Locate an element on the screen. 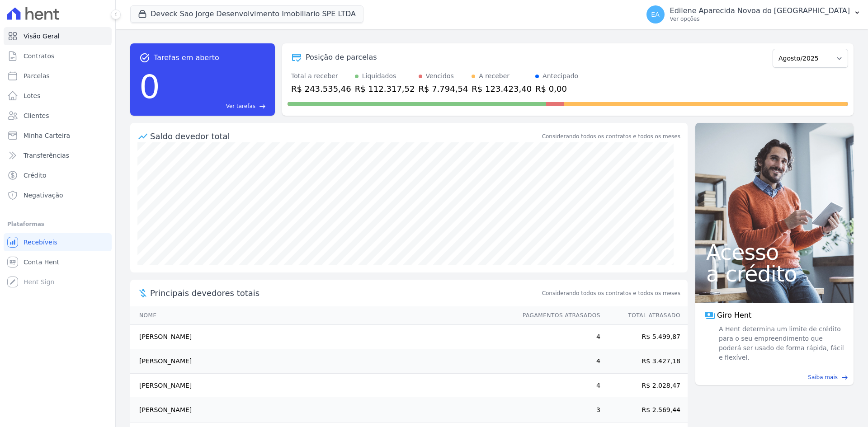 This screenshot has width=868, height=427. span: Visão Geral is located at coordinates (42, 36).